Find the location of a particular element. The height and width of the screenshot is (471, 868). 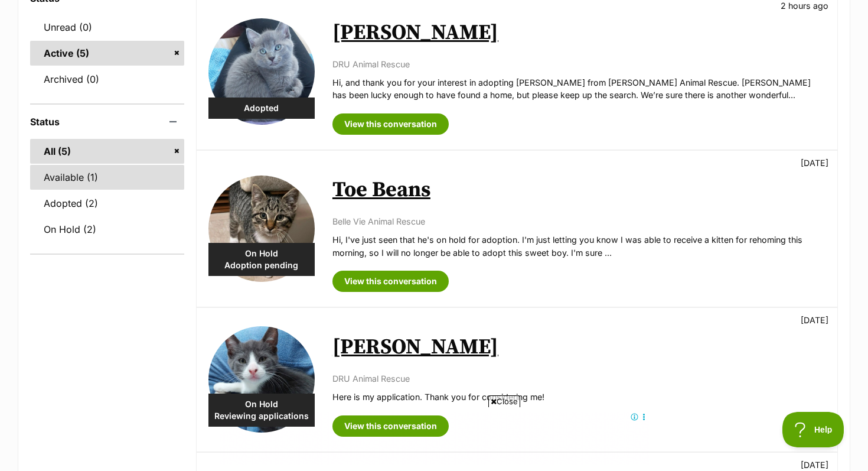

a: Adopted (2) is located at coordinates (107, 203).